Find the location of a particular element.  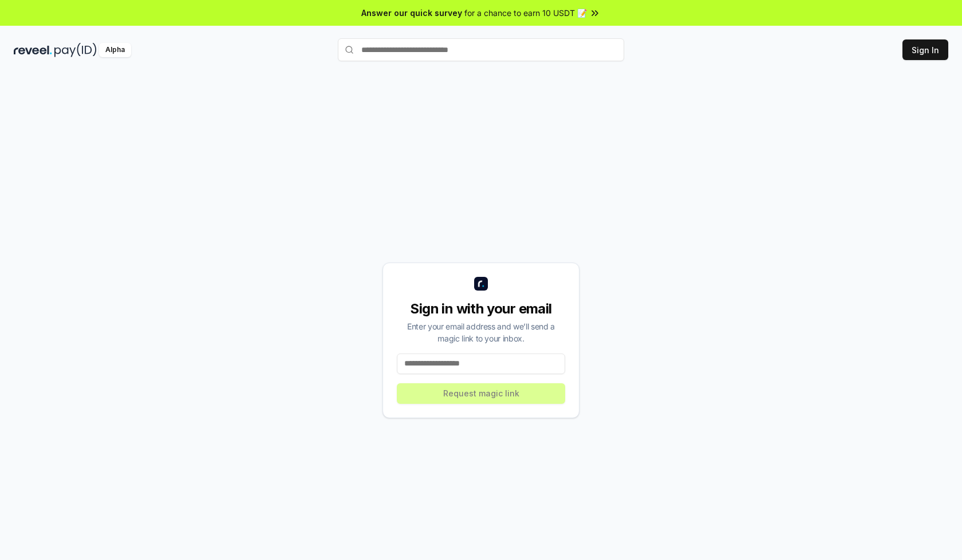

span: for a chance to earn 10 USDT 📝 is located at coordinates (525, 13).